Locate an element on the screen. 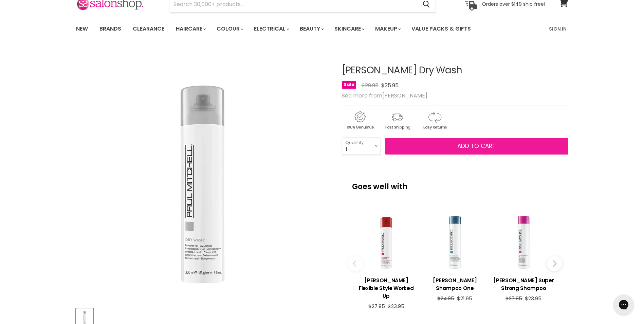 This screenshot has width=644, height=324. span: See more from is located at coordinates (384, 95).